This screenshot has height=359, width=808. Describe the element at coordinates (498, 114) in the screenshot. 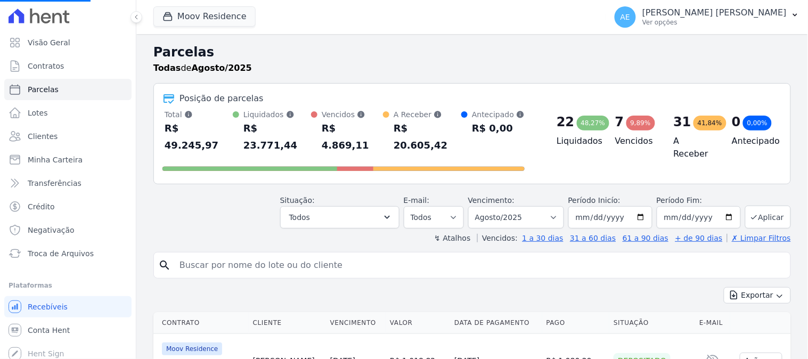

I see `div: Antecipado` at that location.